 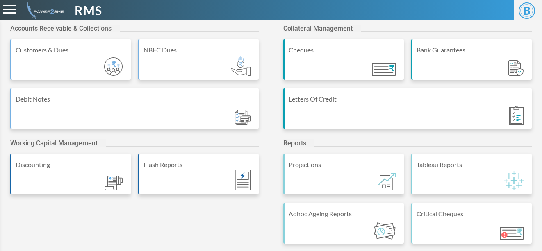 I want to click on div: Letters Of Credit, so click(x=408, y=99).